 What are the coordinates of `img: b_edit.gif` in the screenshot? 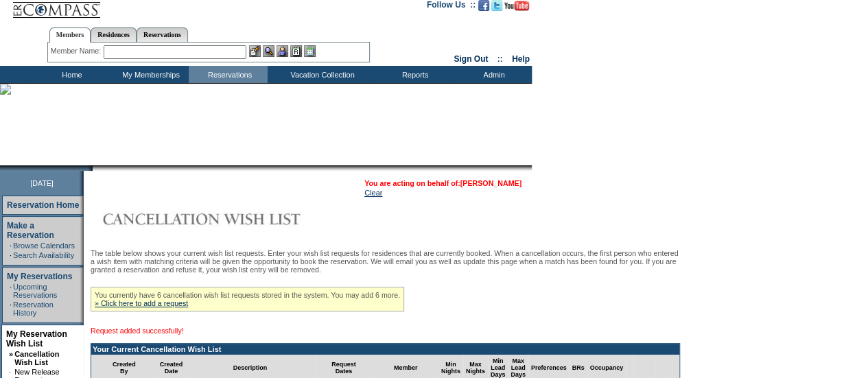 It's located at (255, 51).